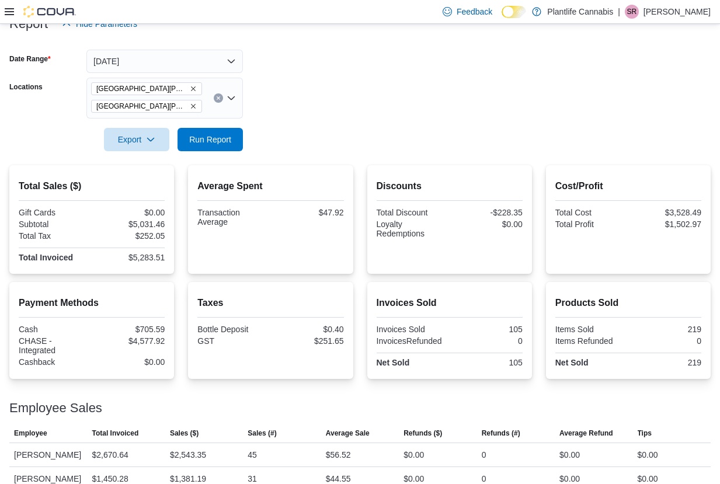  What do you see at coordinates (502, 18) in the screenshot?
I see `span: Dark Mode` at bounding box center [502, 18].